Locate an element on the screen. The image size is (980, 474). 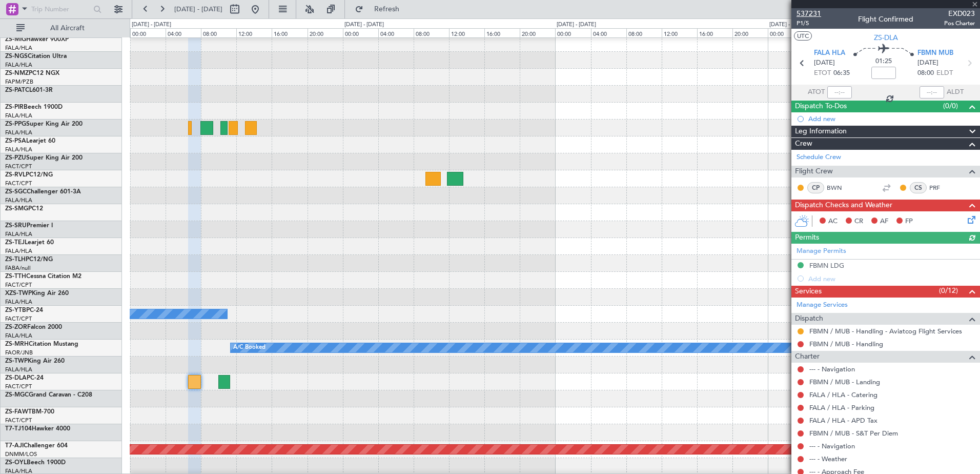
a: FABA/null is located at coordinates (18, 267).